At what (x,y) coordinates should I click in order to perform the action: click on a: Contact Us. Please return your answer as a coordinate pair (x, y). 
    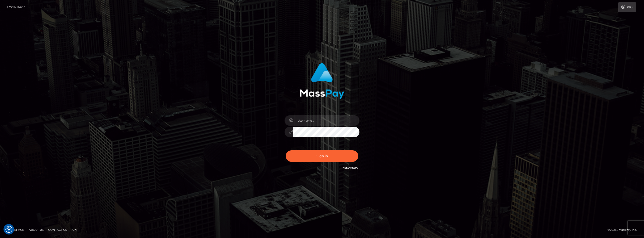
    Looking at the image, I should click on (58, 229).